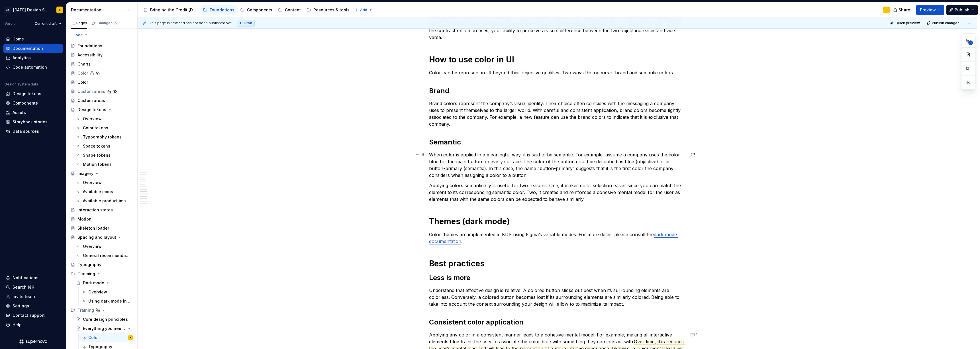 The width and height of the screenshot is (980, 349). I want to click on div: Spacing and layout, so click(97, 237).